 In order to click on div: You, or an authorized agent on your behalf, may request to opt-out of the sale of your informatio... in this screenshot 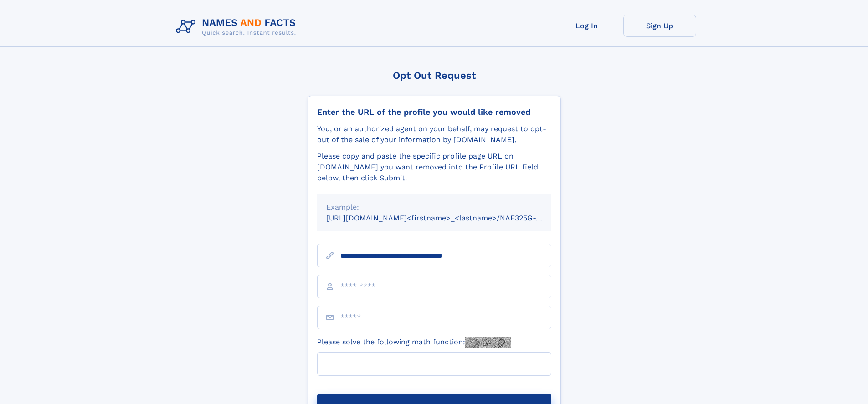, I will do `click(434, 134)`.